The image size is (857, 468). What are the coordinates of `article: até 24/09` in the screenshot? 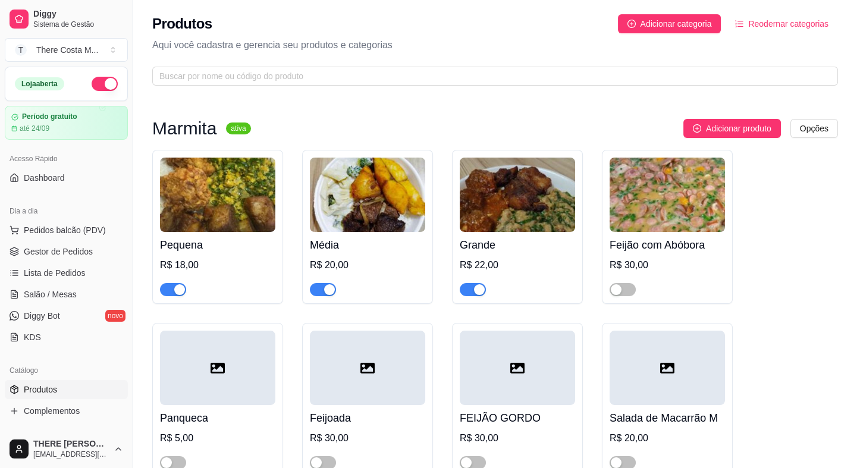 It's located at (34, 128).